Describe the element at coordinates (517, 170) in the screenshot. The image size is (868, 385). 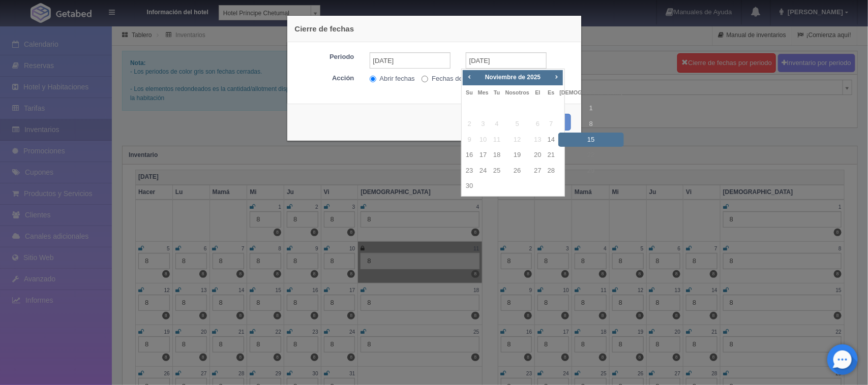
I see `font: 26` at that location.